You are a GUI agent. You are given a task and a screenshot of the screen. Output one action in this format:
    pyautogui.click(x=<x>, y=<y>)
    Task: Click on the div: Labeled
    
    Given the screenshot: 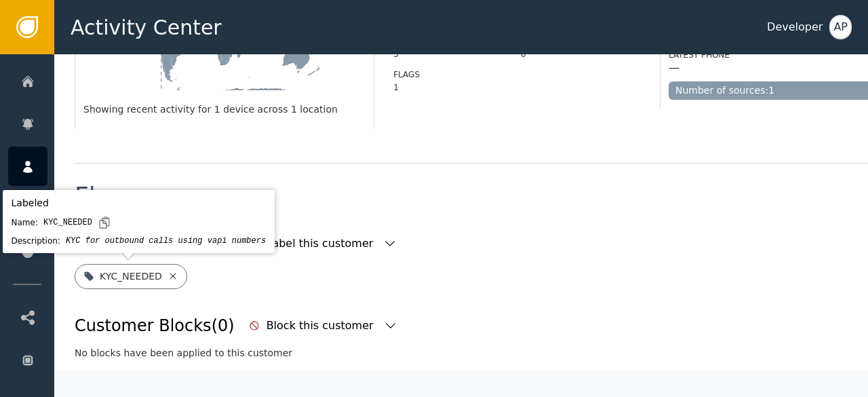 What is the action you would take?
    pyautogui.click(x=139, y=203)
    